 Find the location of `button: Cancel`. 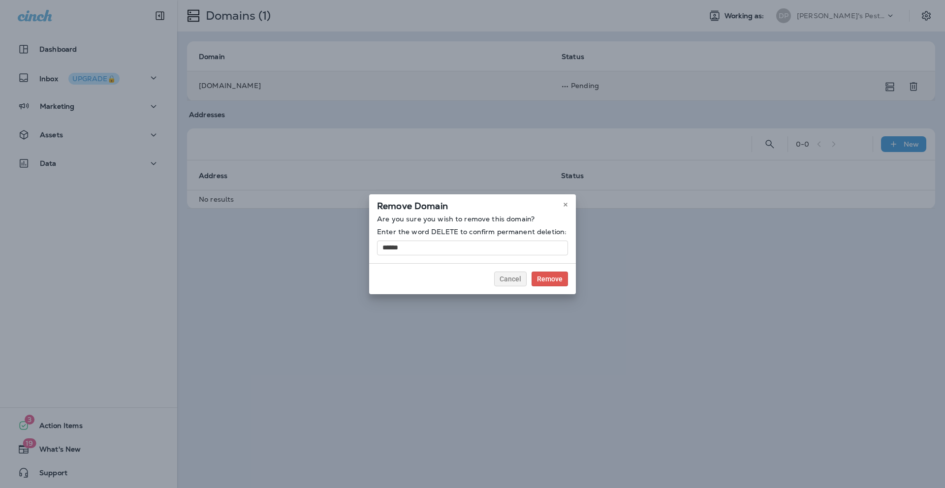

button: Cancel is located at coordinates (510, 279).